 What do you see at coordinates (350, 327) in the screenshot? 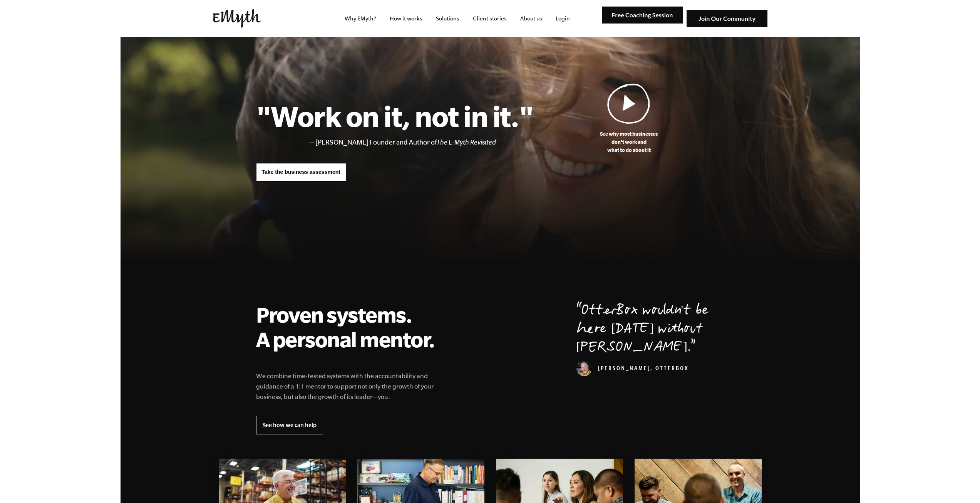
I see `h2: Proven systems. A personal mentor.` at bounding box center [350, 327].